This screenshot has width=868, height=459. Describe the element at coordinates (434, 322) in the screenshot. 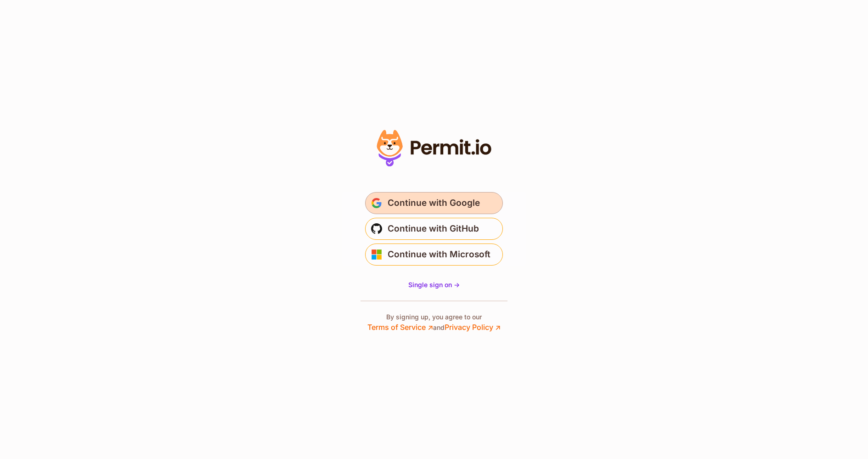

I see `p: By signing up, you agree to our and` at that location.